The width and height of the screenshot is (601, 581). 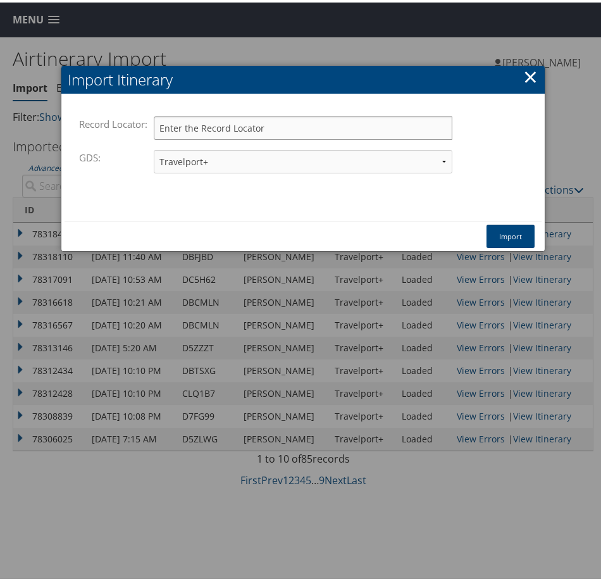 I want to click on h2: Import Itinerary, so click(x=303, y=77).